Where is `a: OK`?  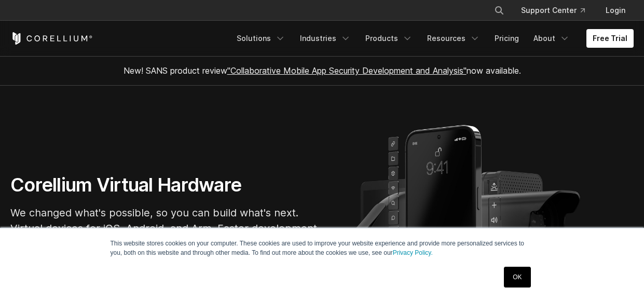
a: OK is located at coordinates (517, 277).